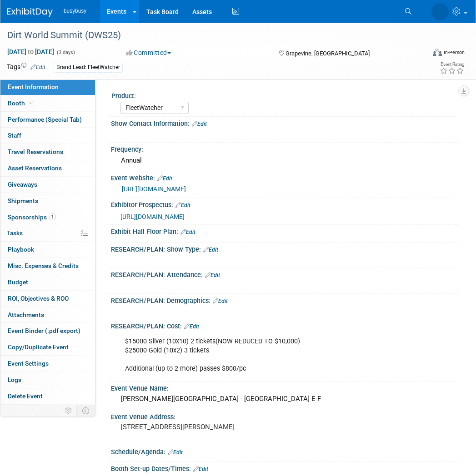 The image size is (476, 476). What do you see at coordinates (284, 451) in the screenshot?
I see `div: Schedule/Agenda:` at bounding box center [284, 451].